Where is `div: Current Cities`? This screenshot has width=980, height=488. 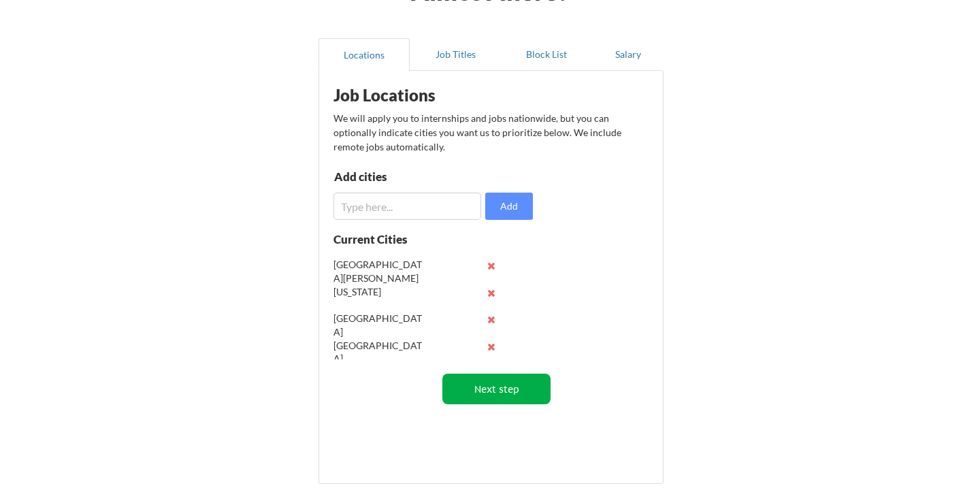 div: Current Cities is located at coordinates (386, 239).